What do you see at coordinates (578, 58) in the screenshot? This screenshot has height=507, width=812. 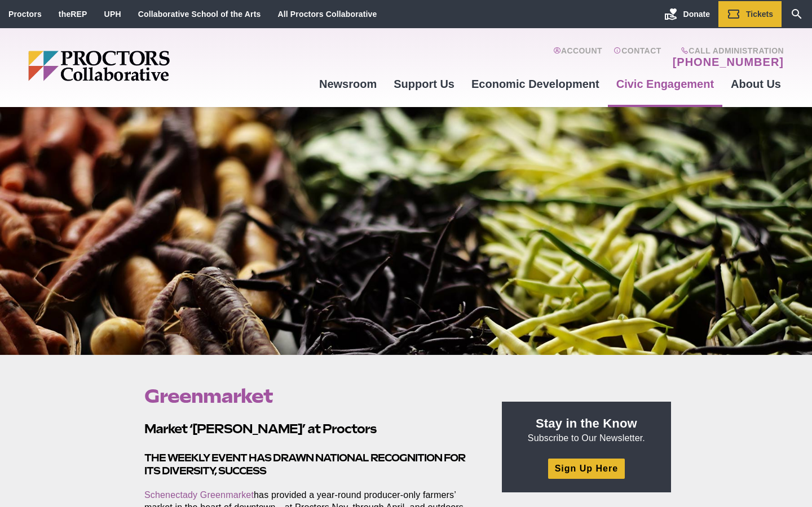 I see `a: Account` at bounding box center [578, 58].